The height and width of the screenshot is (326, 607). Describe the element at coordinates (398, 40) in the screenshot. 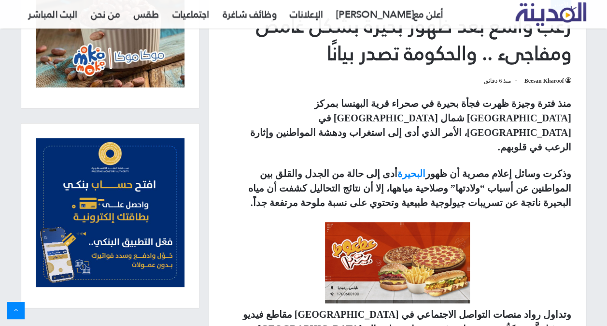

I see `h1: رعب واسع بعد ظهور بحيرة بشكل غامض ومفاجىء .. والحكومة تصدر بيانًا` at that location.